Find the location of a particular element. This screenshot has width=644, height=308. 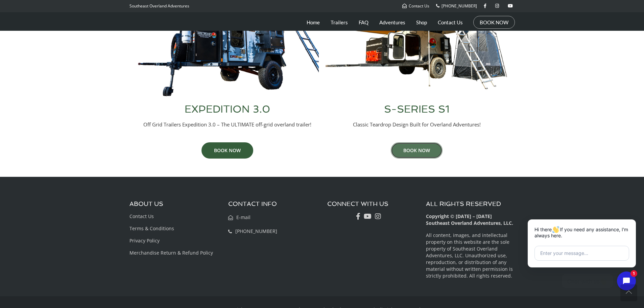

a: Home is located at coordinates (313, 22).